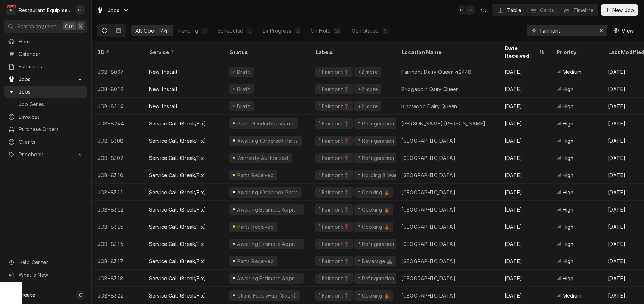  I want to click on a: Home, so click(46, 41).